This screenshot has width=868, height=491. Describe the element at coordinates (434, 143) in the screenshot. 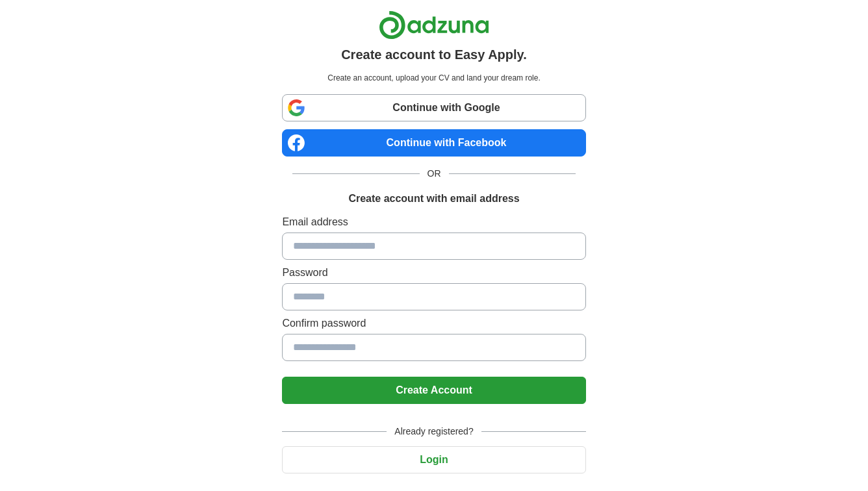

I see `a: Continue with Facebook` at that location.